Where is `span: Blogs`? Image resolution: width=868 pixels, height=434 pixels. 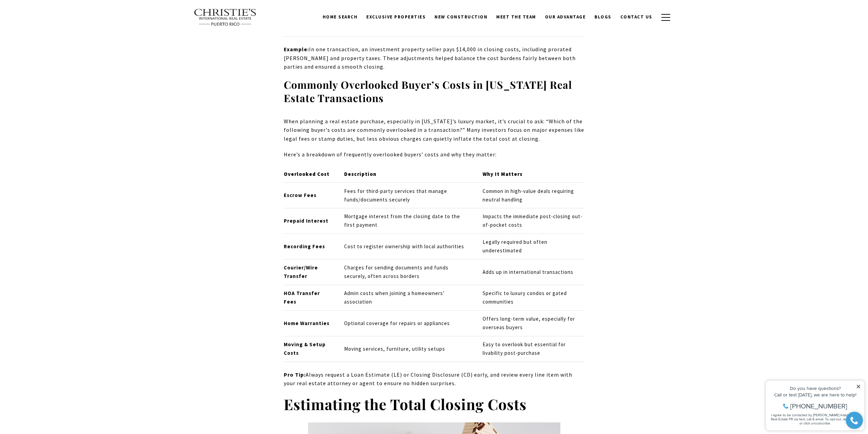 span: Blogs is located at coordinates (603, 17).